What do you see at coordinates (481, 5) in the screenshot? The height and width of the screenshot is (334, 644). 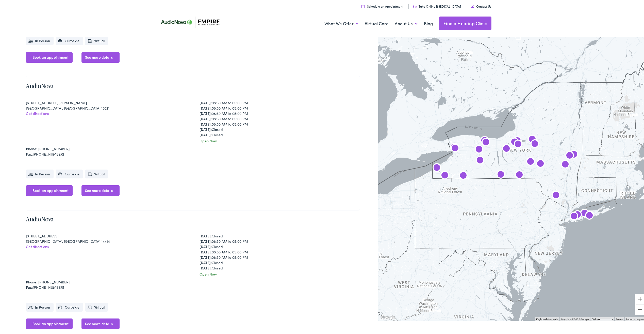 I see `a: Contact Us` at bounding box center [481, 5].